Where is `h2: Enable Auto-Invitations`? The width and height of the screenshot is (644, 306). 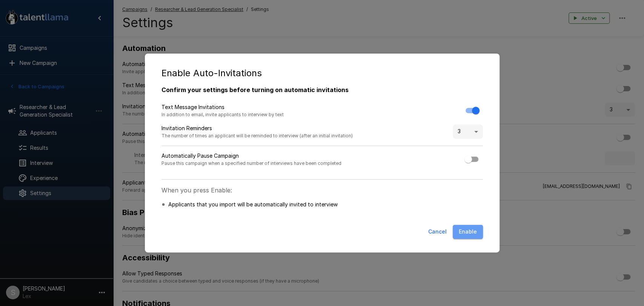
h2: Enable Auto-Invitations is located at coordinates (322, 74).